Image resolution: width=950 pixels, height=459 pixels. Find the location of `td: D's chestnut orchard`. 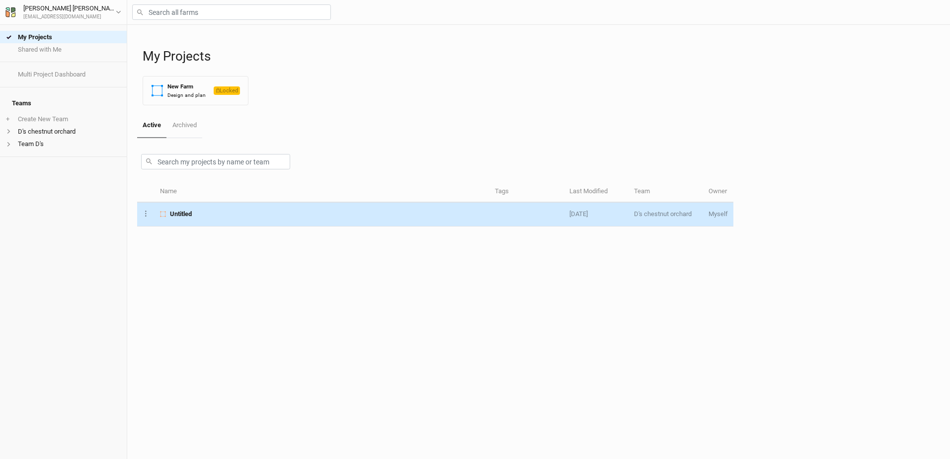

td: D's chestnut orchard is located at coordinates (666, 215).